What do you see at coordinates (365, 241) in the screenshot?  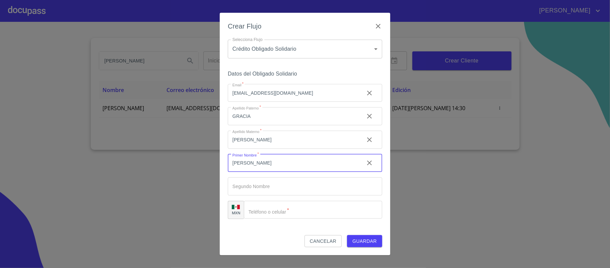 I see `button: Guardar` at bounding box center [365, 241].